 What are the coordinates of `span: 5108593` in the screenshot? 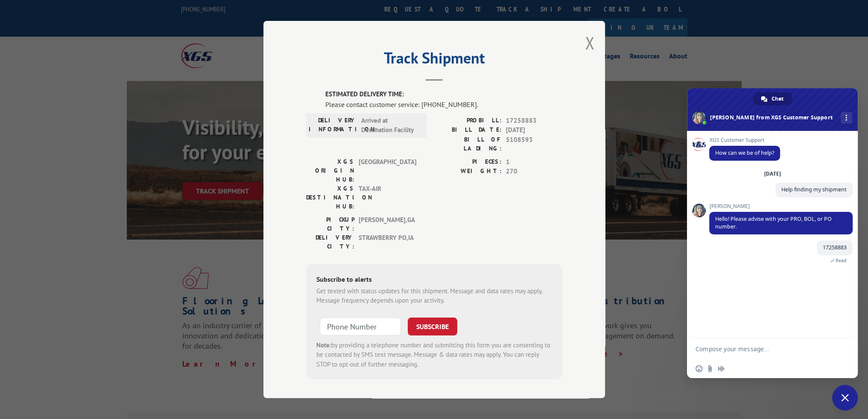 It's located at (534, 144).